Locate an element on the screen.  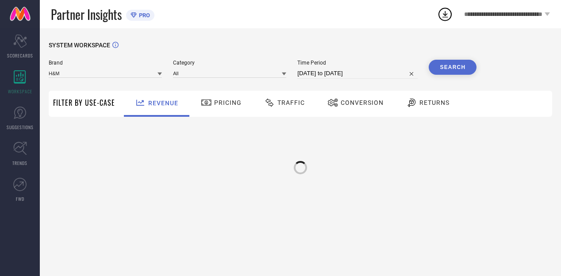
span: Brand is located at coordinates (105, 63).